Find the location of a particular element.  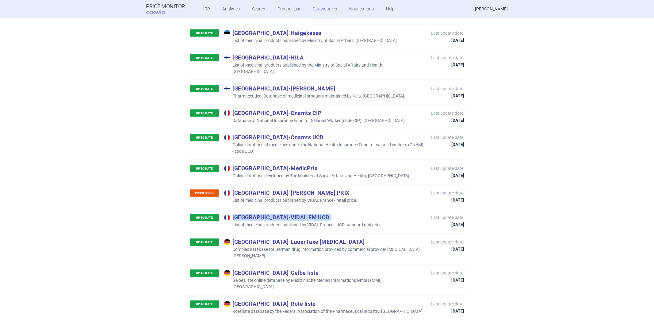

img: Estonia is located at coordinates (227, 33).